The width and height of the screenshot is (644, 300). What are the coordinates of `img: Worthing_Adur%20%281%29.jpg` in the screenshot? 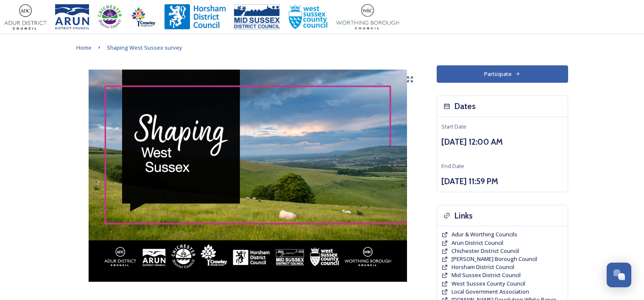 It's located at (368, 17).